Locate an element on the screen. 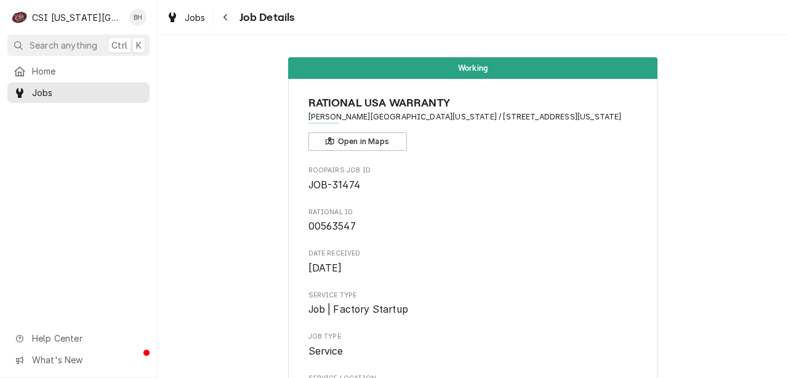 This screenshot has width=788, height=378. span: Search anything is located at coordinates (63, 45).